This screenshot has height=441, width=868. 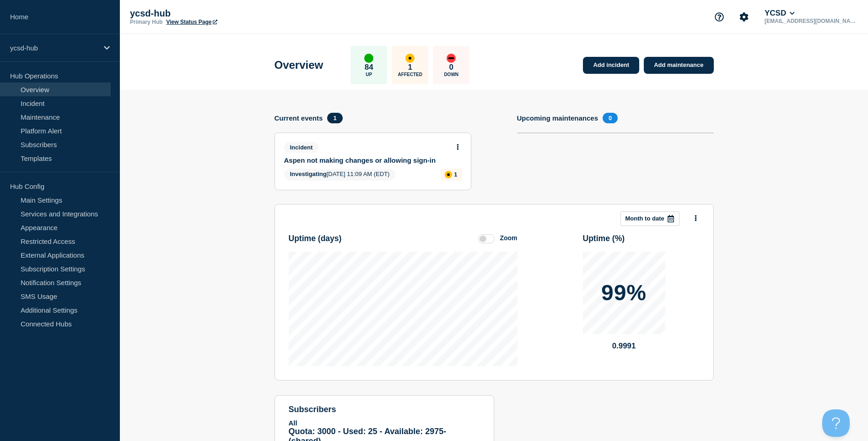 What do you see at coordinates (679, 65) in the screenshot?
I see `a: Add maintenance` at bounding box center [679, 65].